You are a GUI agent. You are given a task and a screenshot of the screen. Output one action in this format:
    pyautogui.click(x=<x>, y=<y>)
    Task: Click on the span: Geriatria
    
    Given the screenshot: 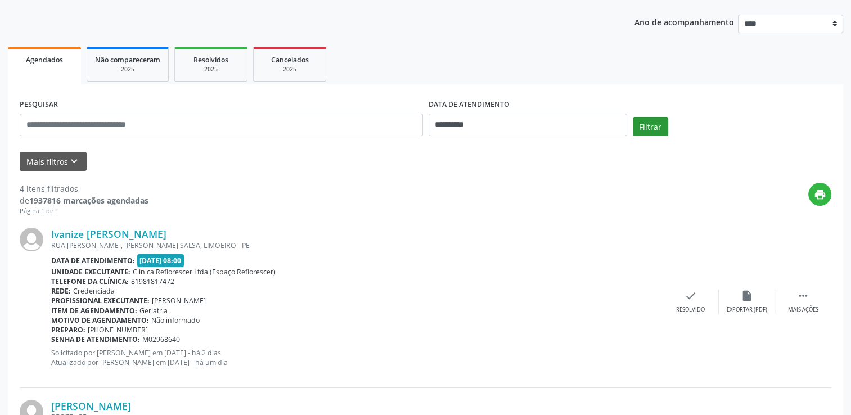 What is the action you would take?
    pyautogui.click(x=154, y=311)
    